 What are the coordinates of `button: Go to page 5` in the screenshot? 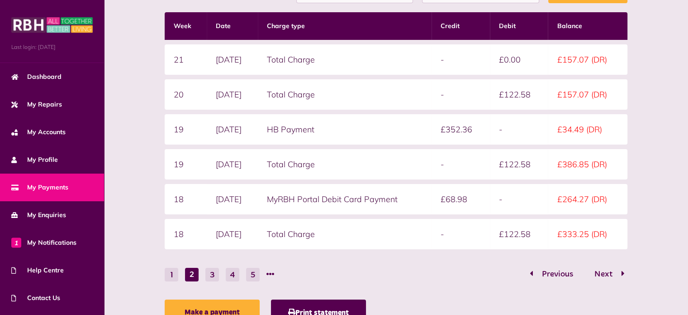 It's located at (253, 274).